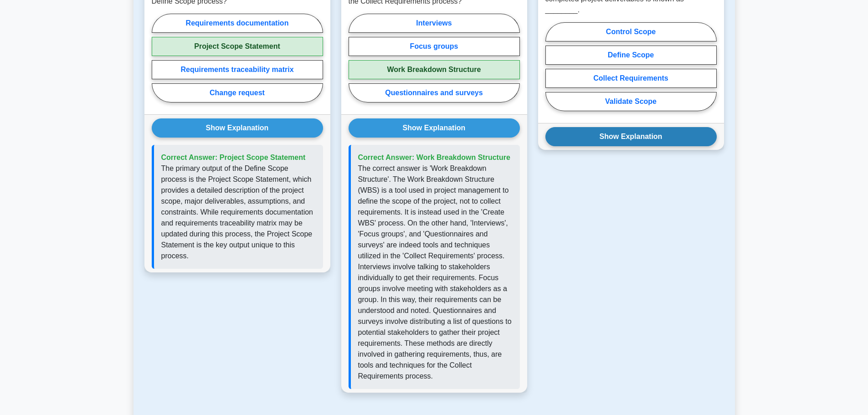  Describe the element at coordinates (237, 93) in the screenshot. I see `label: Change request` at that location.